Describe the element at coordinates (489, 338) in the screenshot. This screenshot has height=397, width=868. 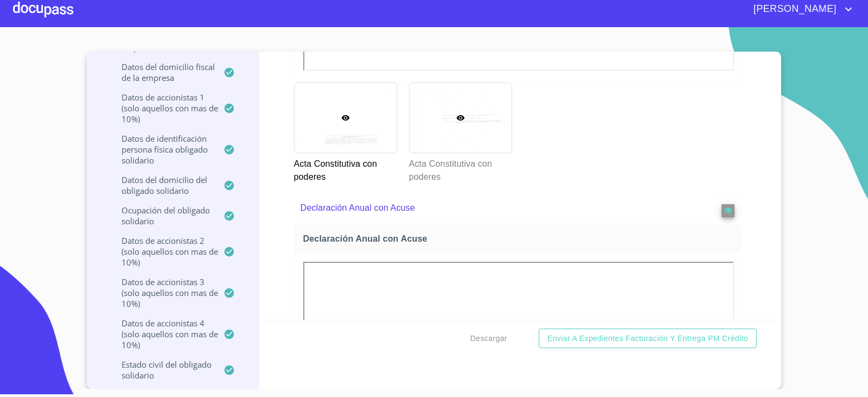
I see `button: Descargar` at that location.